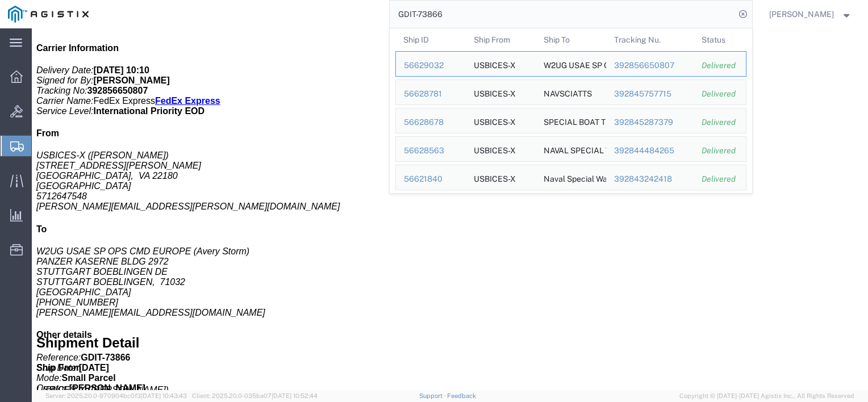 This screenshot has height=402, width=868. What do you see at coordinates (650, 179) in the screenshot?
I see `div: 392843242418` at bounding box center [650, 179].